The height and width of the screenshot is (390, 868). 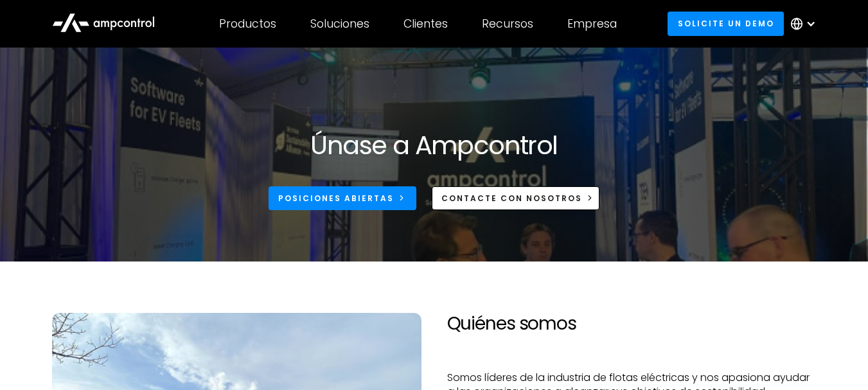 What do you see at coordinates (342, 198) in the screenshot?
I see `a: Posiciones abiertas` at bounding box center [342, 198].